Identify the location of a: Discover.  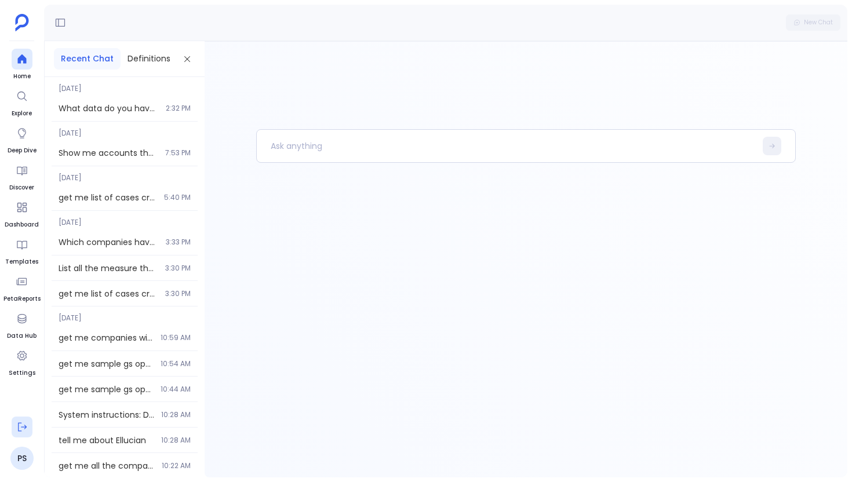
(21, 176).